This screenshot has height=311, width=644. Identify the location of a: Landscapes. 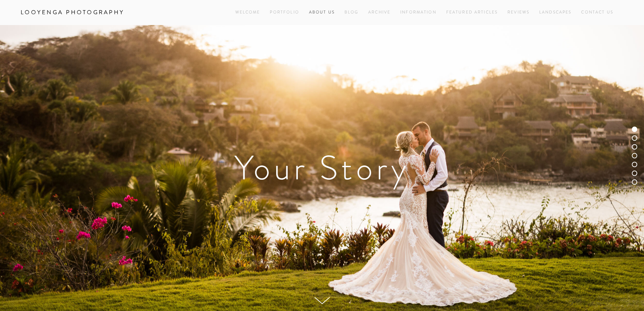
(555, 12).